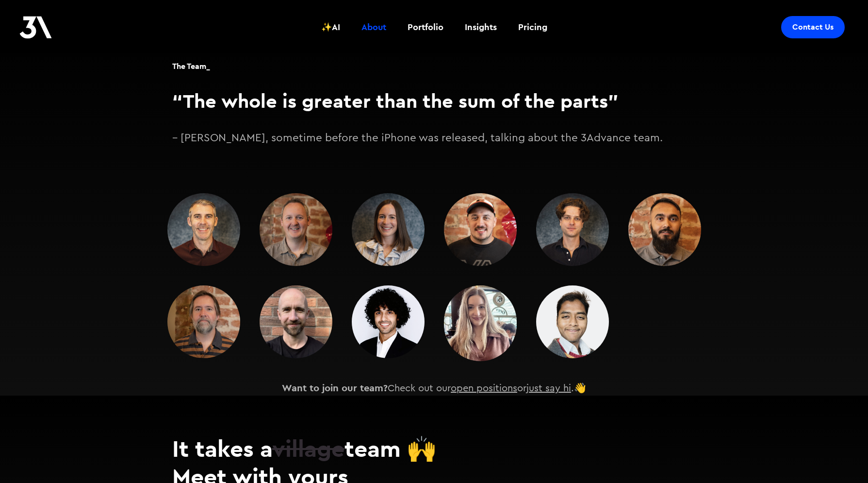  I want to click on a: ✨AI, so click(330, 27).